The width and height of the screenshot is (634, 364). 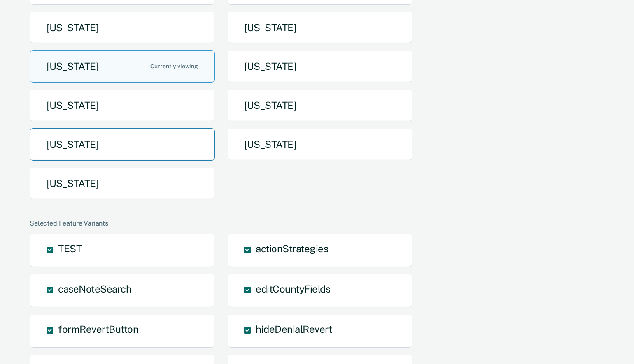 I want to click on div: Selected Feature Variants, so click(x=316, y=223).